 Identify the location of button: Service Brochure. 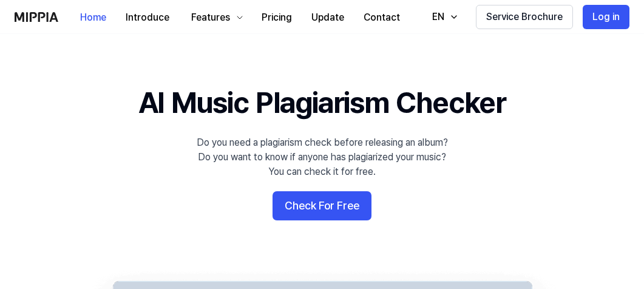
(525, 17).